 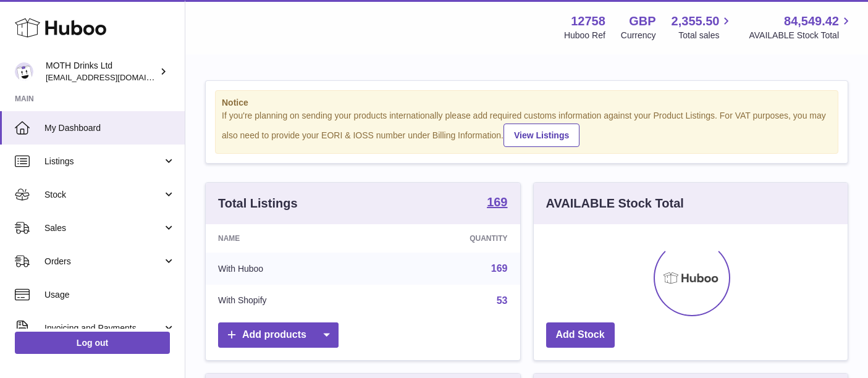 What do you see at coordinates (497, 202) in the screenshot?
I see `strong: 169` at bounding box center [497, 202].